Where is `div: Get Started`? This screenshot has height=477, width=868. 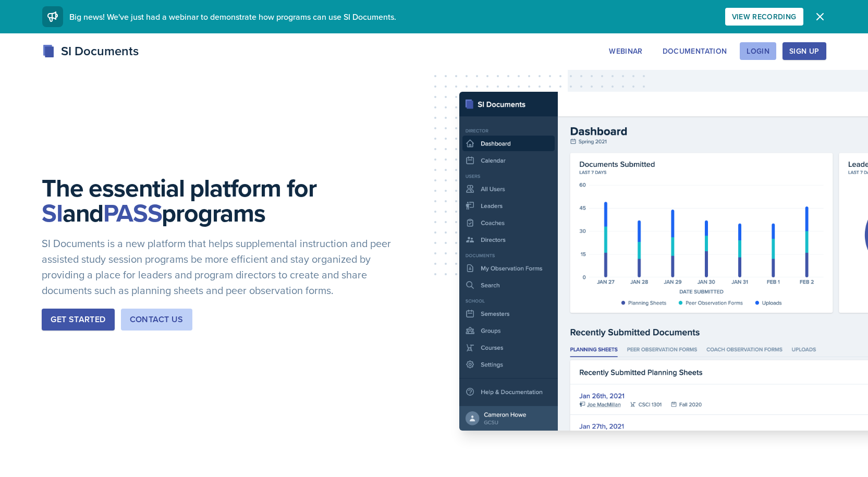 div: Get Started is located at coordinates (78, 320).